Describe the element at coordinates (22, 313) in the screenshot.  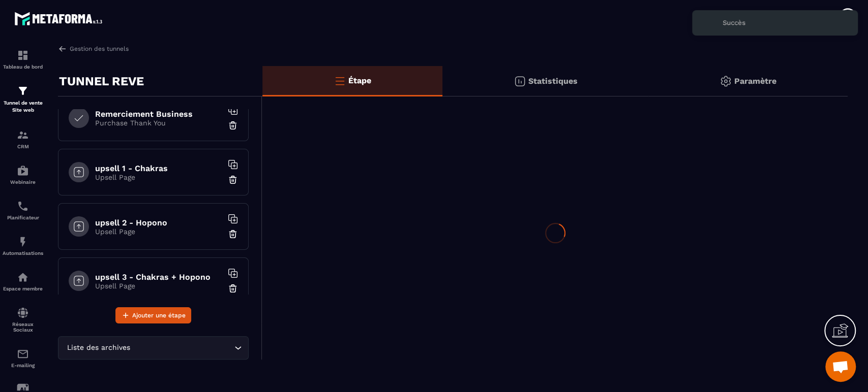
I see `img: social-network` at that location.